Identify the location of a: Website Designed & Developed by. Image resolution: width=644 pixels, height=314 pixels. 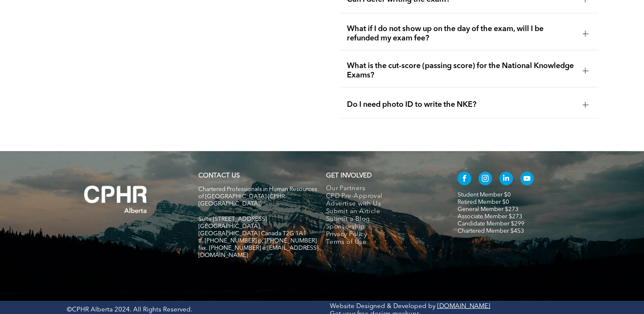
(382, 306).